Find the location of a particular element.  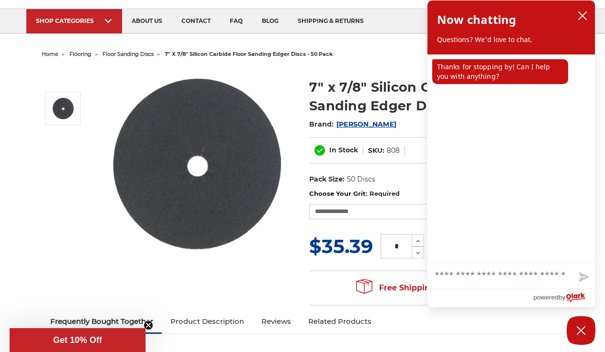

a: Reviews is located at coordinates (276, 322).